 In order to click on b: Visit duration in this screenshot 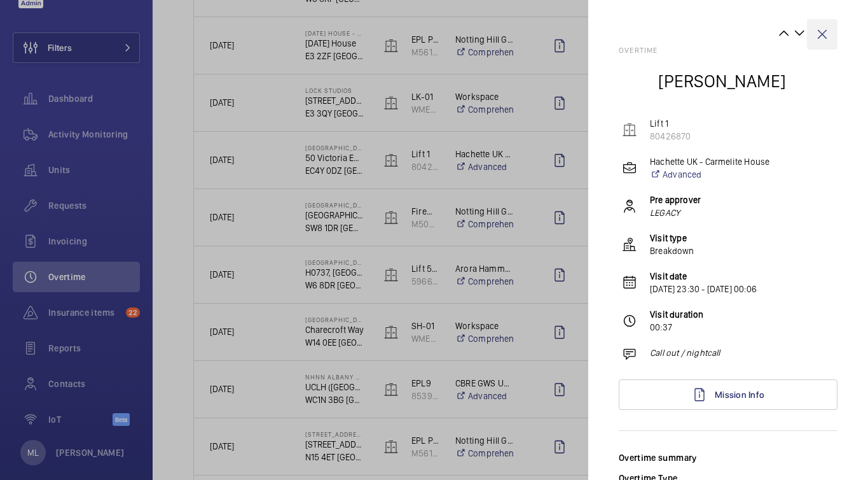, I will do `click(677, 315)`.